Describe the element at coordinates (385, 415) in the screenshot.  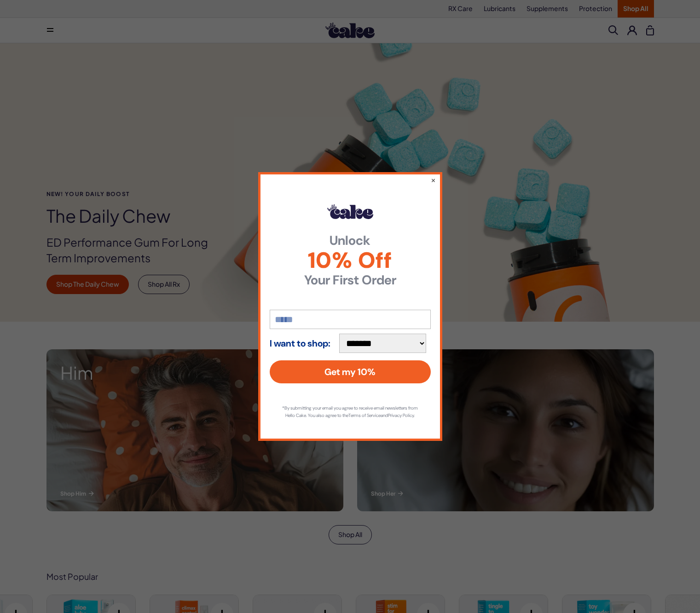
I see `span: and` at that location.